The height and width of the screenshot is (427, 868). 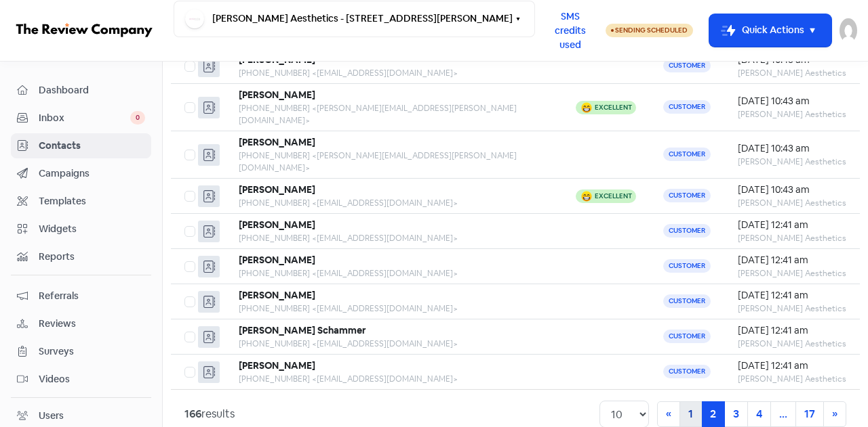 What do you see at coordinates (80, 201) in the screenshot?
I see `a: Templates` at bounding box center [80, 201].